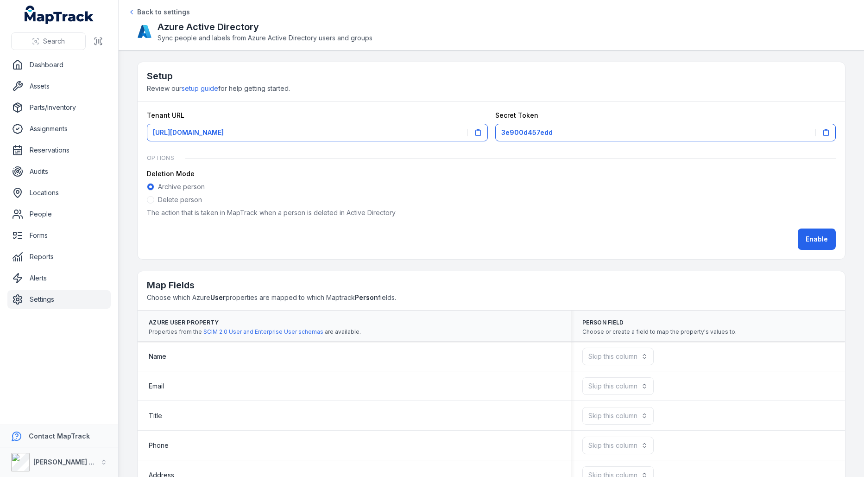 Image resolution: width=864 pixels, height=477 pixels. What do you see at coordinates (59, 299) in the screenshot?
I see `a: Settings` at bounding box center [59, 299].